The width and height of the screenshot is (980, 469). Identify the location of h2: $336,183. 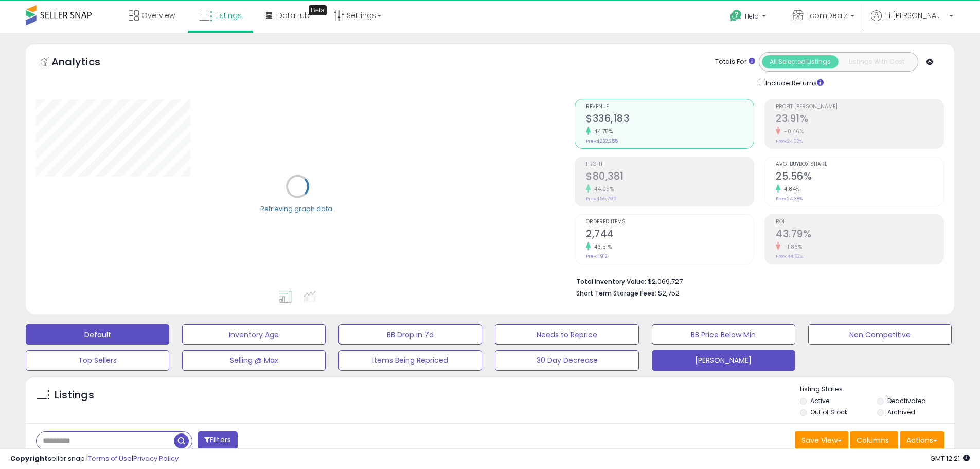
(669, 119).